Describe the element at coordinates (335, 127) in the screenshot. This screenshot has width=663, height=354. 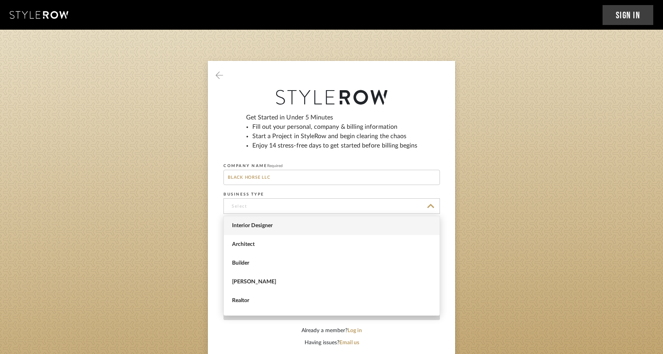
I see `li: Fill out your personal, company & billing information` at that location.